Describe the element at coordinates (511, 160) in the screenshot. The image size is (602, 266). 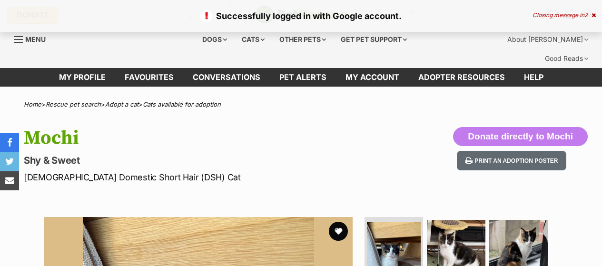
I see `button: Print an adoption poster` at that location.